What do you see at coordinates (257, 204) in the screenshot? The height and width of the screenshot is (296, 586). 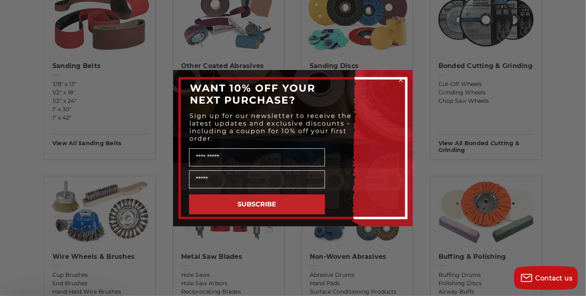 I see `button: SUBSCRIBE` at bounding box center [257, 204].